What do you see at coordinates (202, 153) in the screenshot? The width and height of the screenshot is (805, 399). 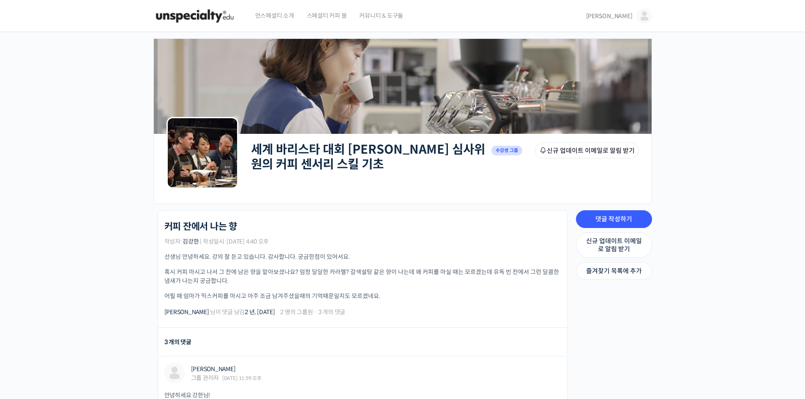 I see `img: Group logo of 세계 바리스타 대회 윤선희 심사위원의 커피 센서리 스킬 기초` at bounding box center [202, 153].